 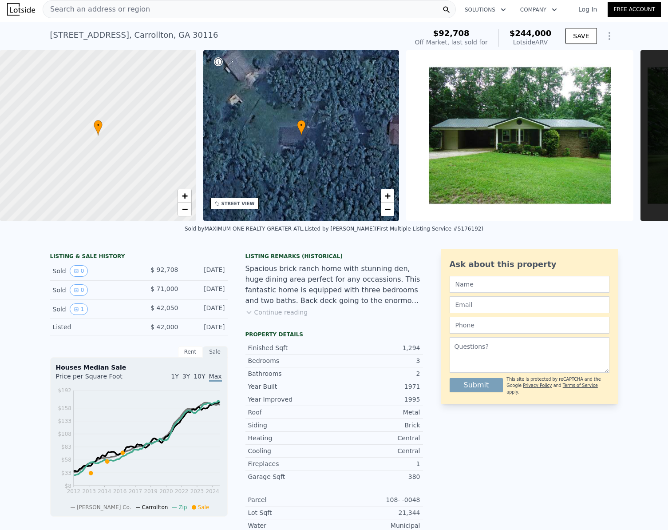 I want to click on div: Bathrooms, so click(x=291, y=373).